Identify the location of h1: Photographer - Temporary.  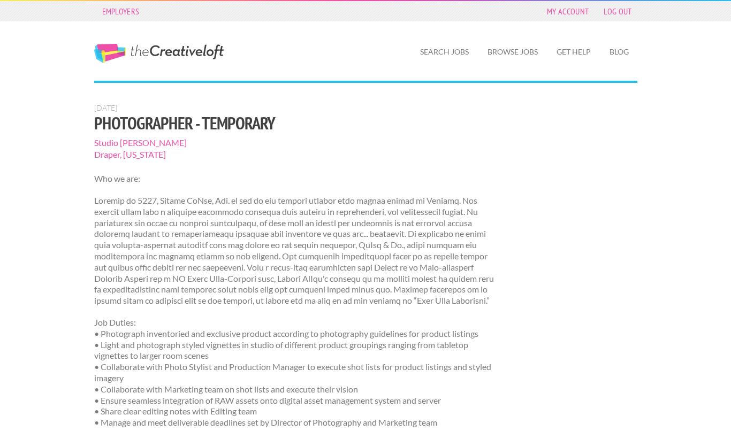
(295, 123).